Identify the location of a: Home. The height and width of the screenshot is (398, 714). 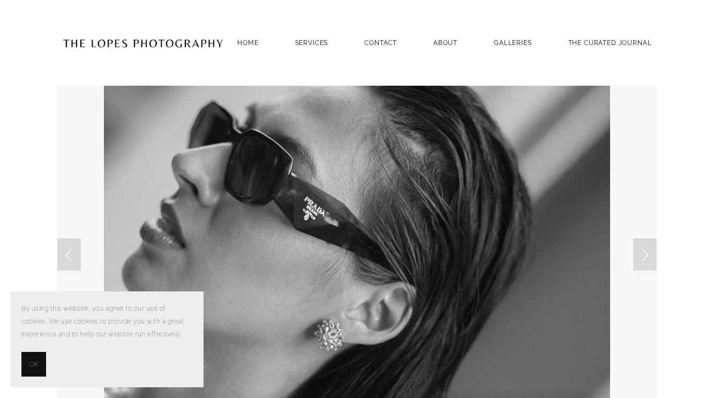
(247, 42).